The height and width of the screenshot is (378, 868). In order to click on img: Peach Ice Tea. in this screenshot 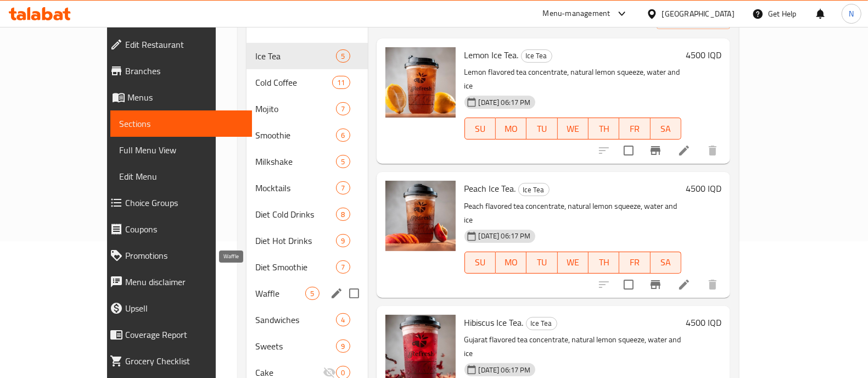, I will do `click(420, 216)`.